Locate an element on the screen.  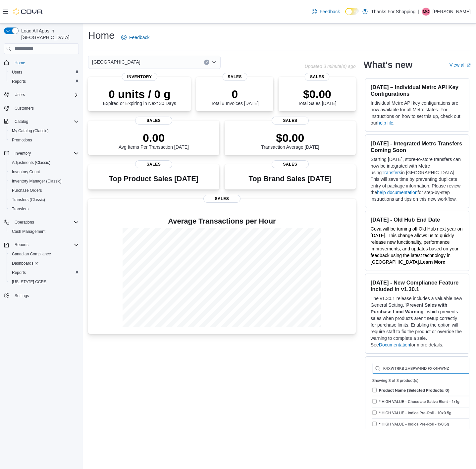
a: View allExternal link is located at coordinates (460, 65).